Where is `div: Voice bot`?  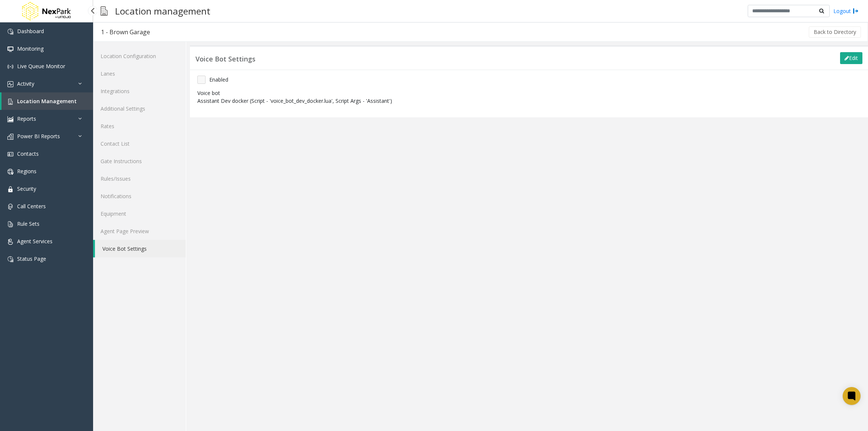 div: Voice bot is located at coordinates (304, 93).